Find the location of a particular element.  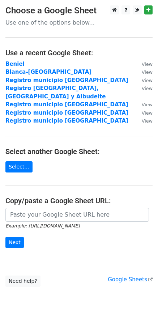

h4: Select another Google Sheet: is located at coordinates (79, 152).